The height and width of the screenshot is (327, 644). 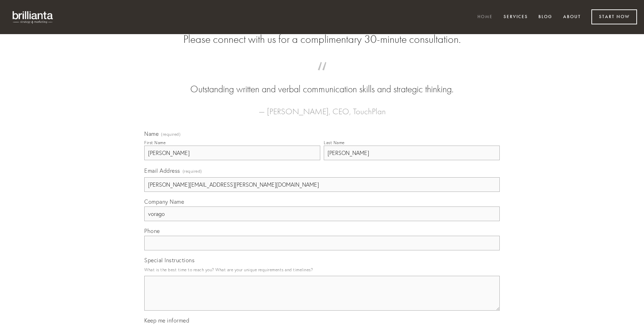 What do you see at coordinates (33, 17) in the screenshot?
I see `img: brillianta - research, strategy, marketing` at bounding box center [33, 17].